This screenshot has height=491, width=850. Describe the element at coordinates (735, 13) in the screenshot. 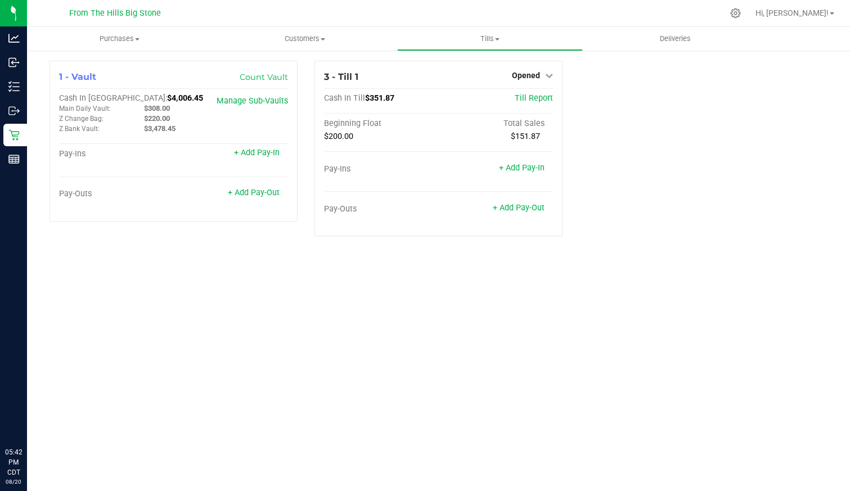

I see `div: Manage settings` at that location.